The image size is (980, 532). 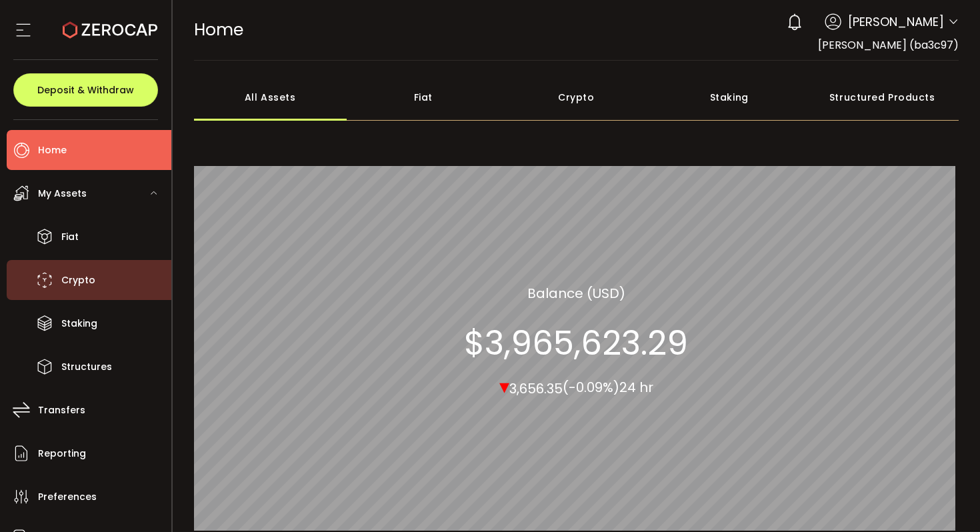 What do you see at coordinates (61, 410) in the screenshot?
I see `span: Transfers` at bounding box center [61, 410].